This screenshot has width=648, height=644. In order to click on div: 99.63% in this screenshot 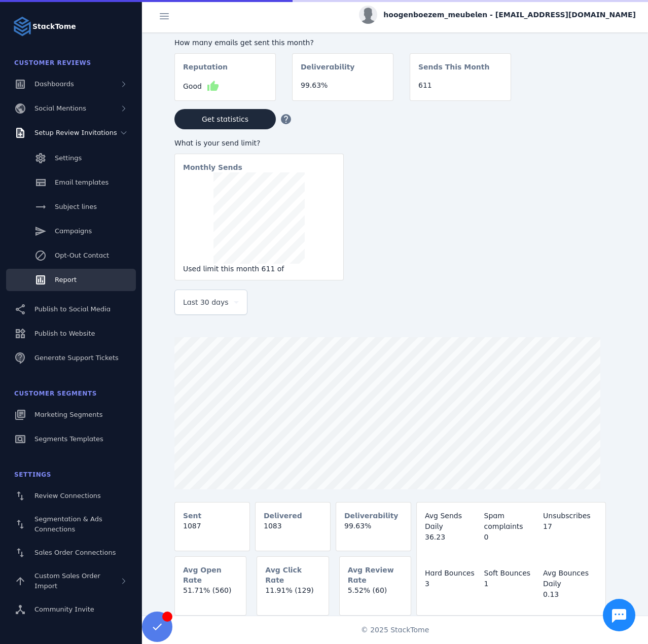, I will do `click(343, 85)`.